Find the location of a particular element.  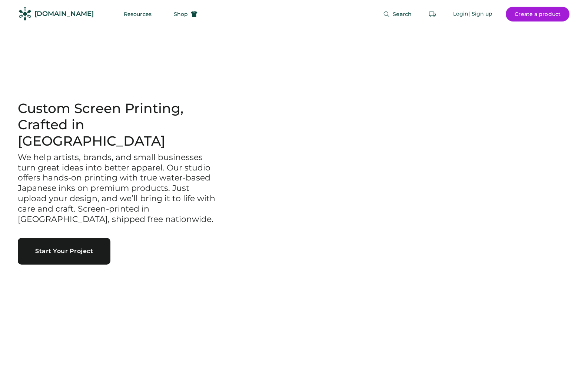

button: Resources is located at coordinates (138, 14).